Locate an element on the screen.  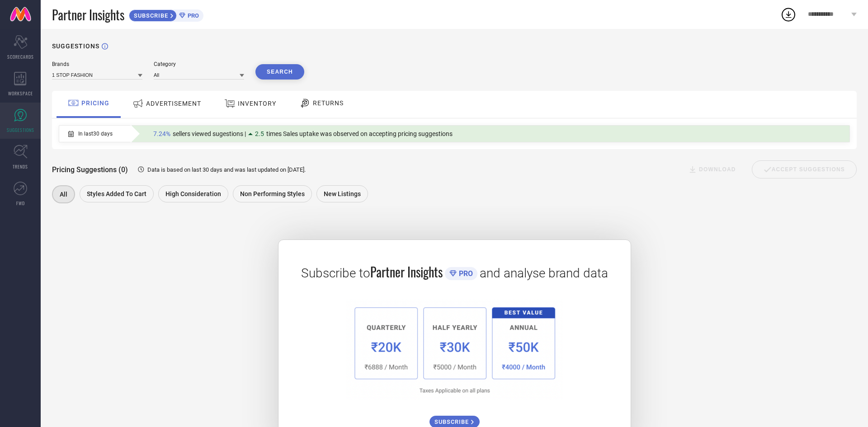
span: INVENTORY is located at coordinates (256, 104).